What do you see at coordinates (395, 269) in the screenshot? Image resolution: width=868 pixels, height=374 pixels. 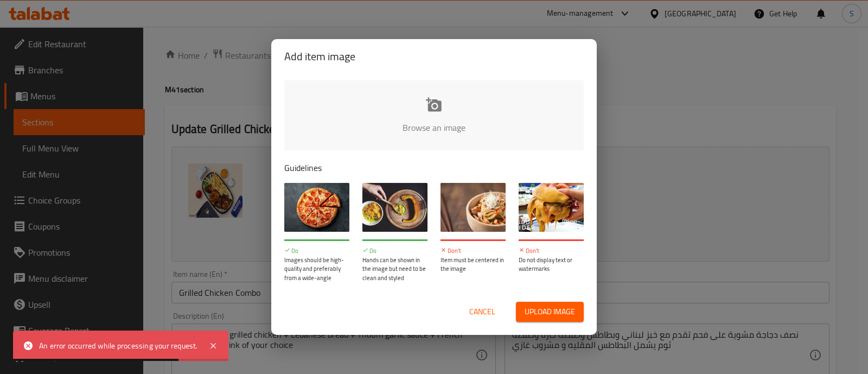 I see `p: Hands can be shown in the image but need to be clean and styled` at bounding box center [395, 269].